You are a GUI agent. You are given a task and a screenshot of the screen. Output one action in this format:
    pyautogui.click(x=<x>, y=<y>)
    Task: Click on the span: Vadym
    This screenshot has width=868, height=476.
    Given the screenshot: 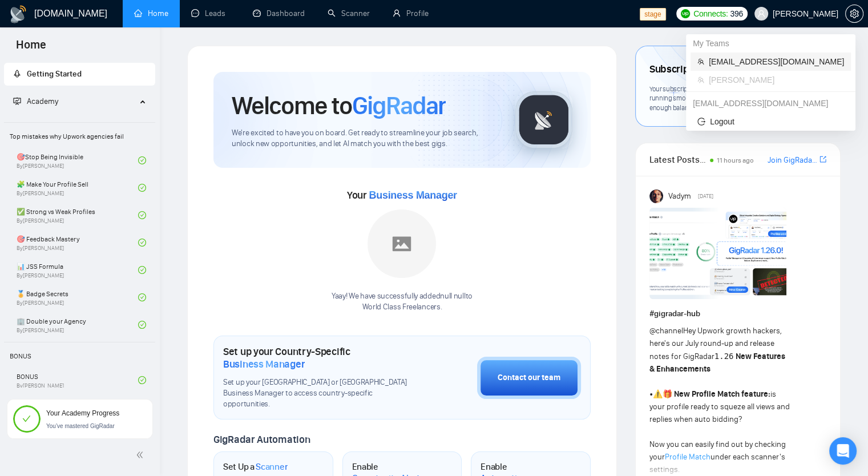 What is the action you would take?
    pyautogui.click(x=679, y=196)
    